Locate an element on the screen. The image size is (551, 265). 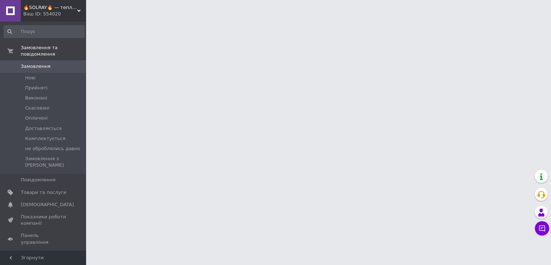
span: Замовлення is located at coordinates (36, 66).